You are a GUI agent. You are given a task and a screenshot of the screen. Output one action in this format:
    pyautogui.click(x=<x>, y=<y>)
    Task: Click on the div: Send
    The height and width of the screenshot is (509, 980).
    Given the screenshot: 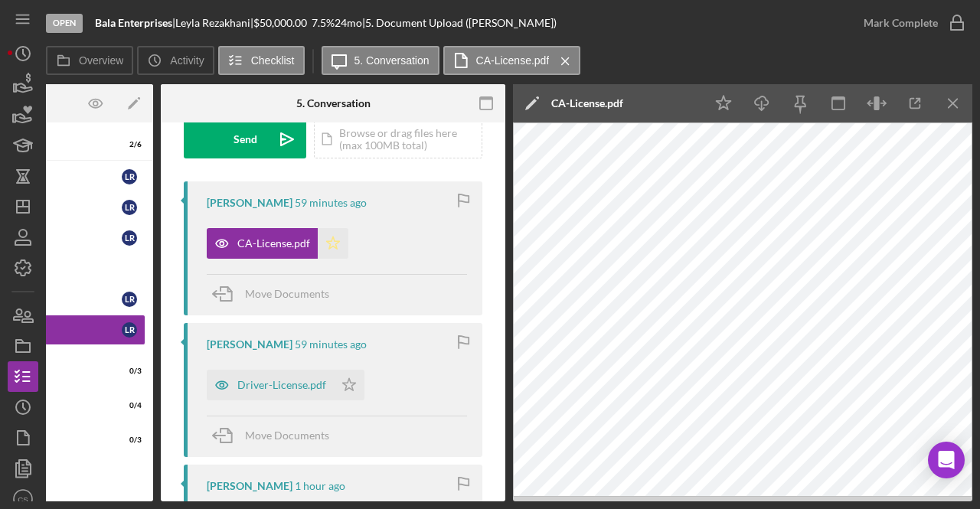 What is the action you would take?
    pyautogui.click(x=245, y=139)
    